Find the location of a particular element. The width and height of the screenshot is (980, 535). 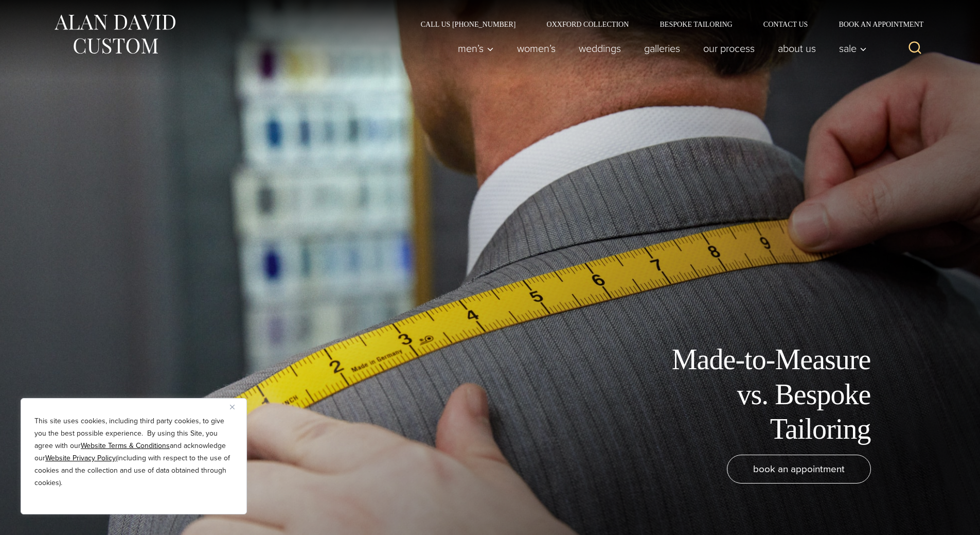

a: About Us is located at coordinates (797, 48).